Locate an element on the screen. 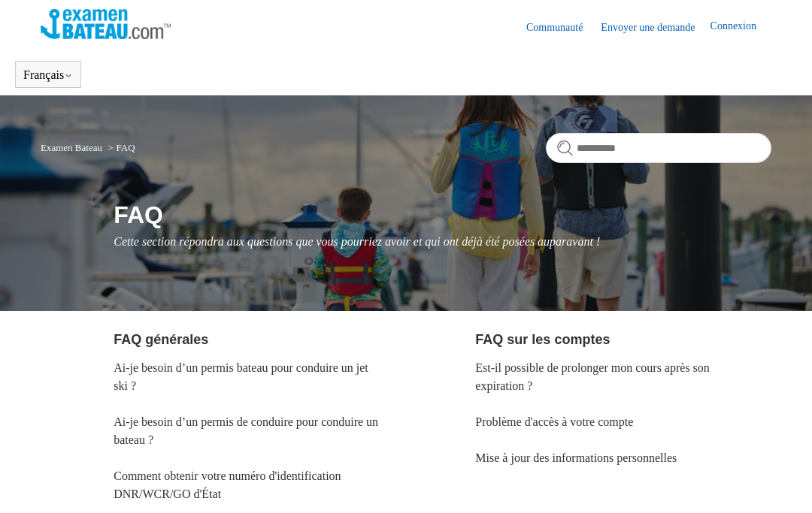 Image resolution: width=812 pixels, height=513 pixels. img: Page d’accueil du Centre d’aide Examen Bateau is located at coordinates (105, 24).